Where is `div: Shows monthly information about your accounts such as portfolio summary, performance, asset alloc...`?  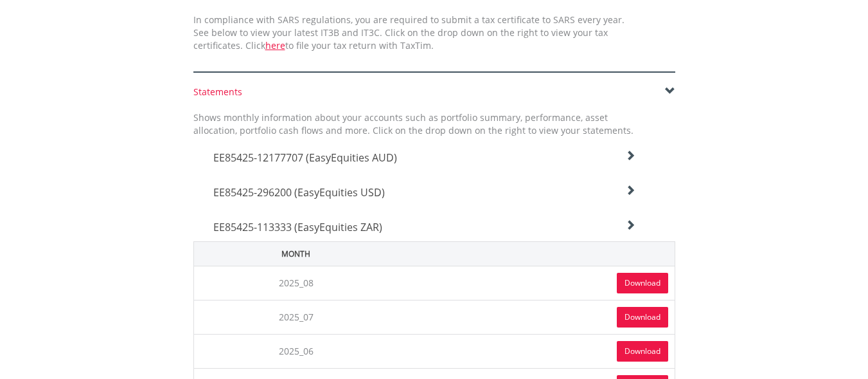 div: Shows monthly information about your accounts such as portfolio summary, performance, asset alloc... is located at coordinates (413, 124).